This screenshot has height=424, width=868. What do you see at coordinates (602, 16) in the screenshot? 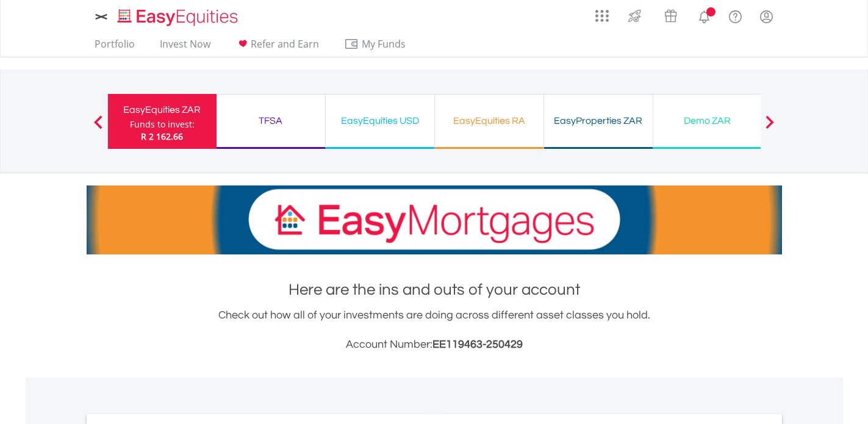
I see `img: grid-menu-icon.svg` at bounding box center [602, 16].